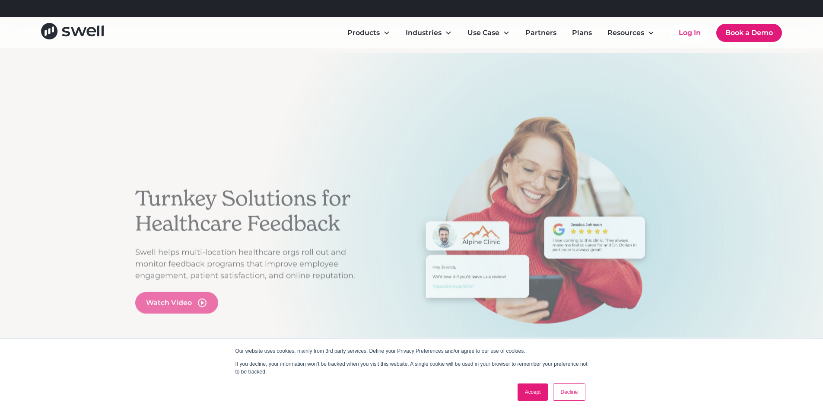  What do you see at coordinates (533, 249) in the screenshot?
I see `div: carousel` at bounding box center [533, 249].